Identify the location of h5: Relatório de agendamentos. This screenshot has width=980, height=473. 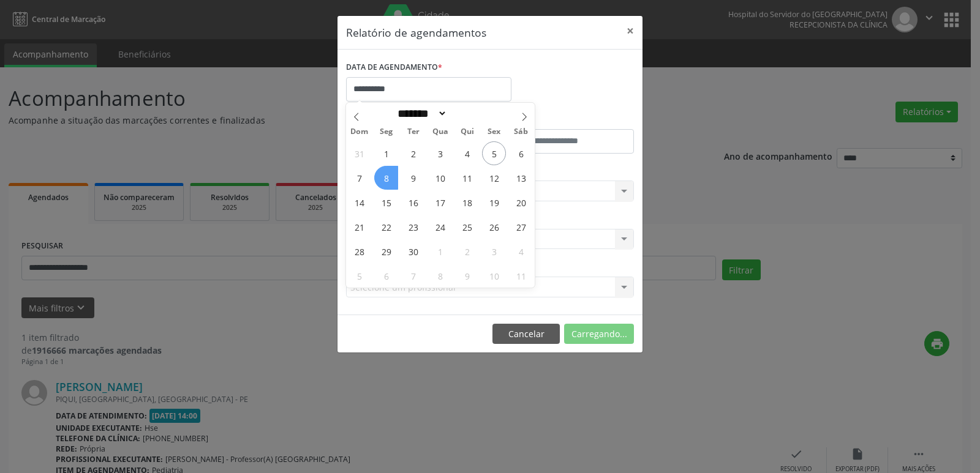
(416, 32).